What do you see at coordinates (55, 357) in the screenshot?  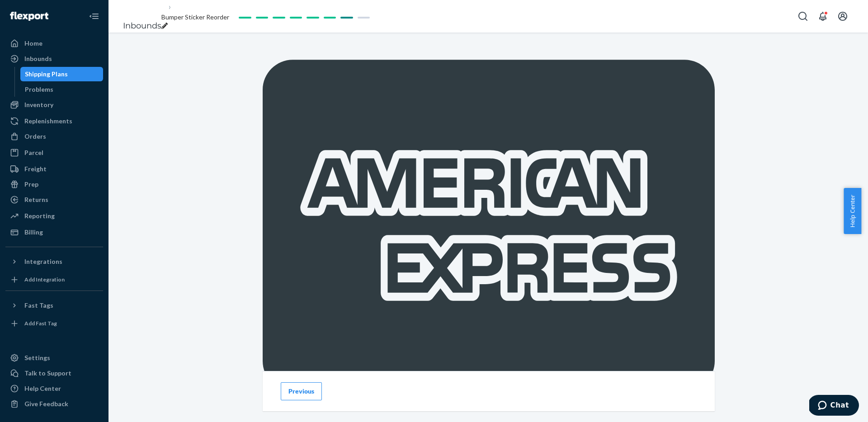 I see `a: Settings` at bounding box center [55, 357].